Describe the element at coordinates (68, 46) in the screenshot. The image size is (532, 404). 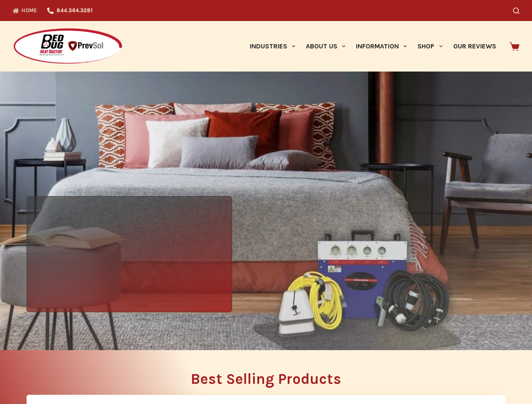
I see `a: Prevsol/Bed Bug Heat Doctor` at that location.